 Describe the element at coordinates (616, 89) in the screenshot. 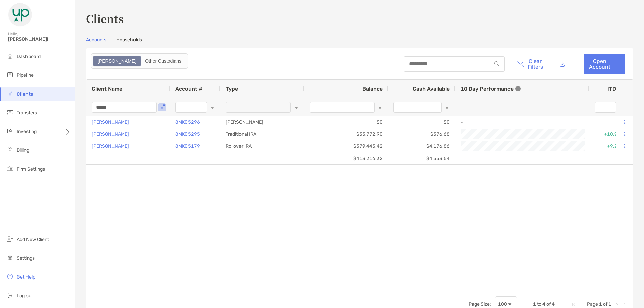

I see `div: ITD` at that location.